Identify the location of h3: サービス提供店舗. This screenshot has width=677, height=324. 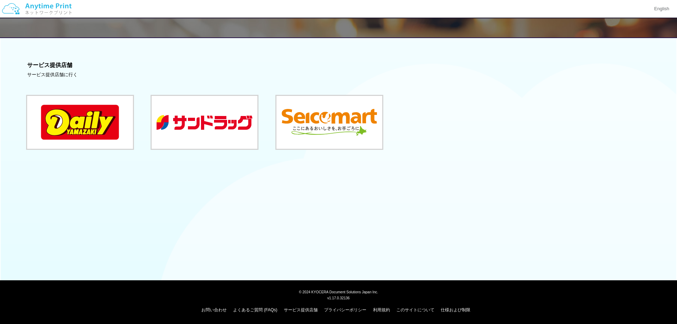
(339, 65).